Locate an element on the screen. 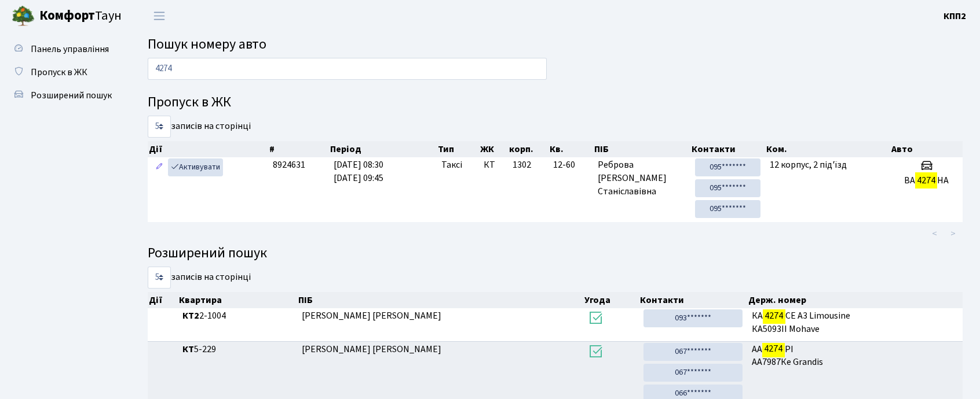 The width and height of the screenshot is (980, 399). th: ЖК is located at coordinates (494, 150).